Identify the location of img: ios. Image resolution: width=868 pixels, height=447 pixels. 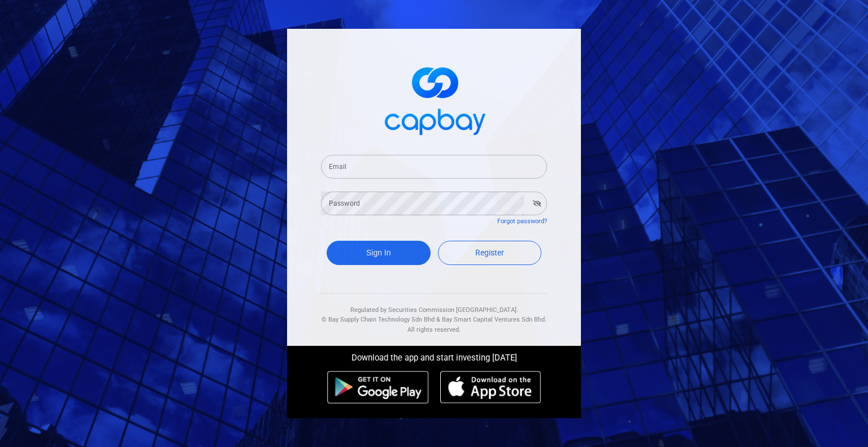
(490, 387).